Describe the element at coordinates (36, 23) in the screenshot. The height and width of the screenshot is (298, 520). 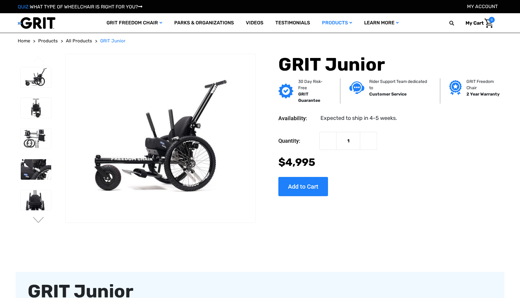
I see `img: GRIT All-Terrain Wheelchair and Mobility Equipment` at that location.